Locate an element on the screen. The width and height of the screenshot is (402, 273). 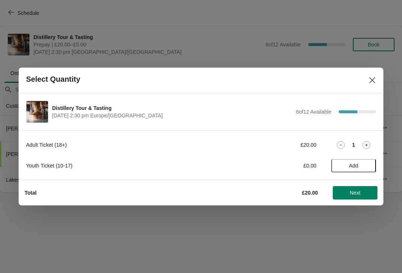
button: Close is located at coordinates (372, 80).